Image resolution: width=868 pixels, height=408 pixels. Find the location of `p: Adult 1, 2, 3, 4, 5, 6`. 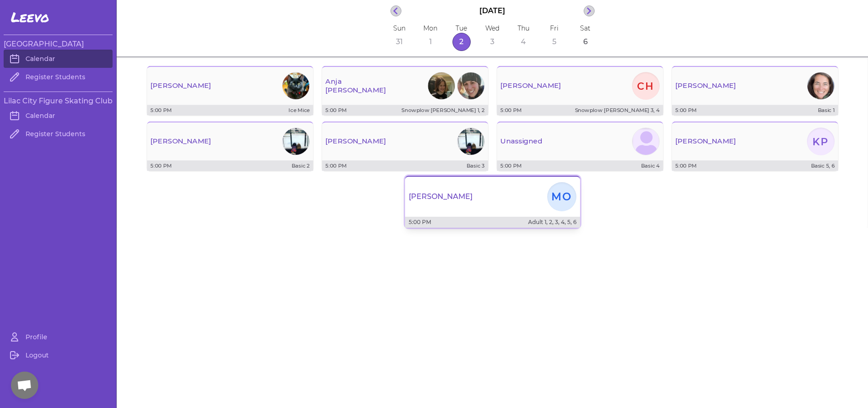

p: Adult 1, 2, 3, 4, 5, 6 is located at coordinates (520, 222).